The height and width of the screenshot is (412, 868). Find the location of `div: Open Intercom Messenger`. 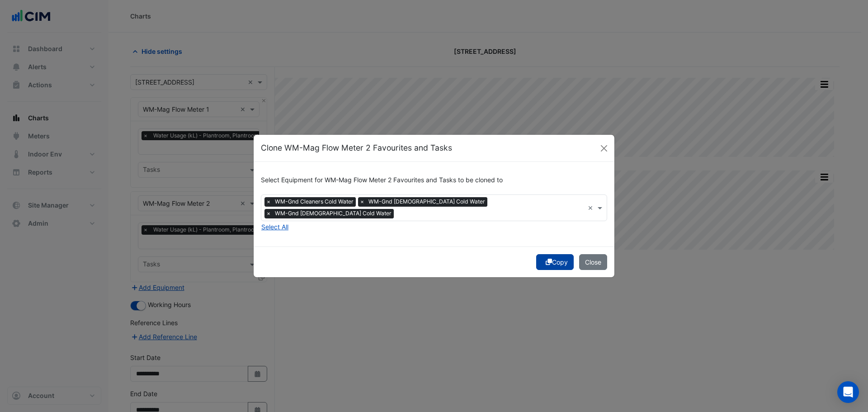

div: Open Intercom Messenger is located at coordinates (848, 392).